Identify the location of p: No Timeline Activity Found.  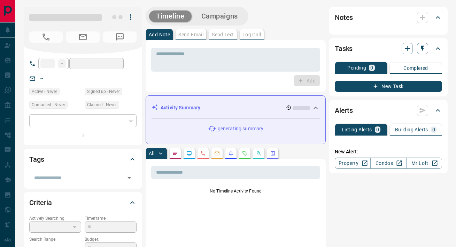
(236, 191).